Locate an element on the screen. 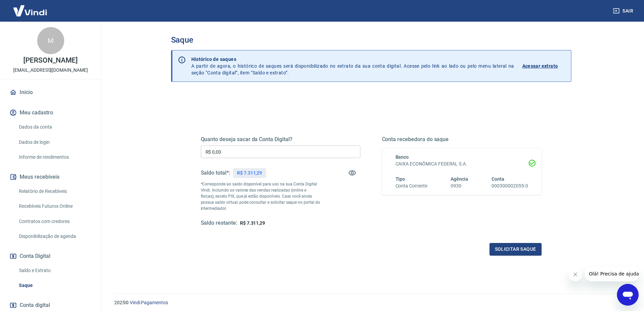  button: Meus recebíveis is located at coordinates (50, 177).